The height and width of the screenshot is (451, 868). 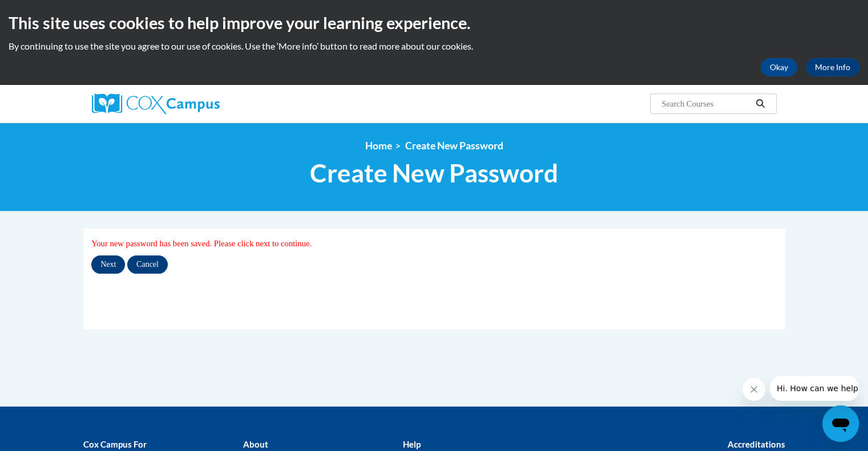 I want to click on input: Cancel, so click(x=147, y=265).